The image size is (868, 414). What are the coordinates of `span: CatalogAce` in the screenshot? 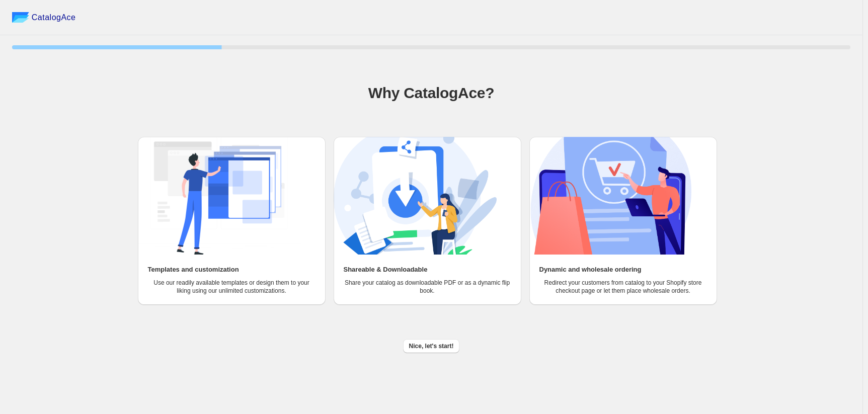 It's located at (54, 18).